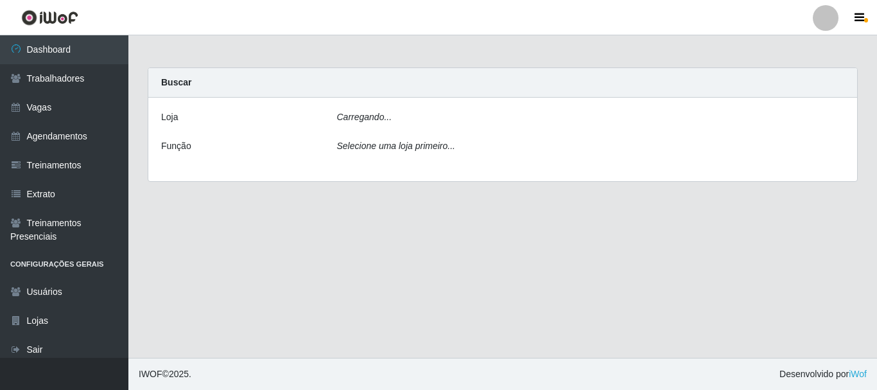 This screenshot has height=390, width=877. Describe the element at coordinates (49, 17) in the screenshot. I see `img: CoreUI Logo` at that location.